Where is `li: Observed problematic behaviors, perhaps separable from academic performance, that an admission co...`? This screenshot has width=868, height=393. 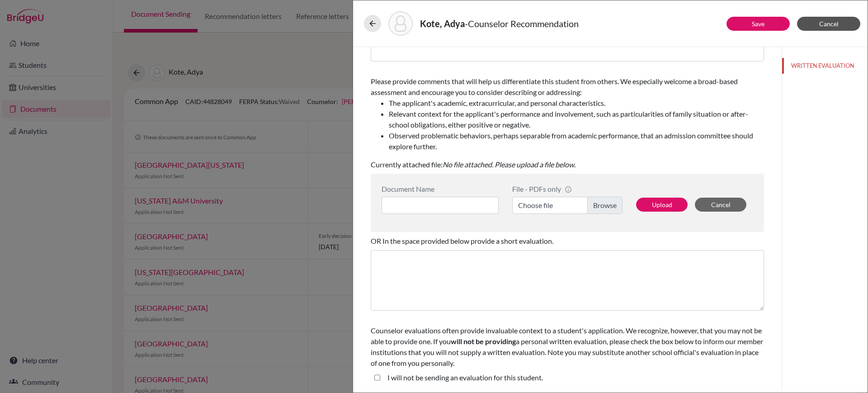 li: Observed problematic behaviors, perhaps separable from academic performance, that an admission co... is located at coordinates (576, 141).